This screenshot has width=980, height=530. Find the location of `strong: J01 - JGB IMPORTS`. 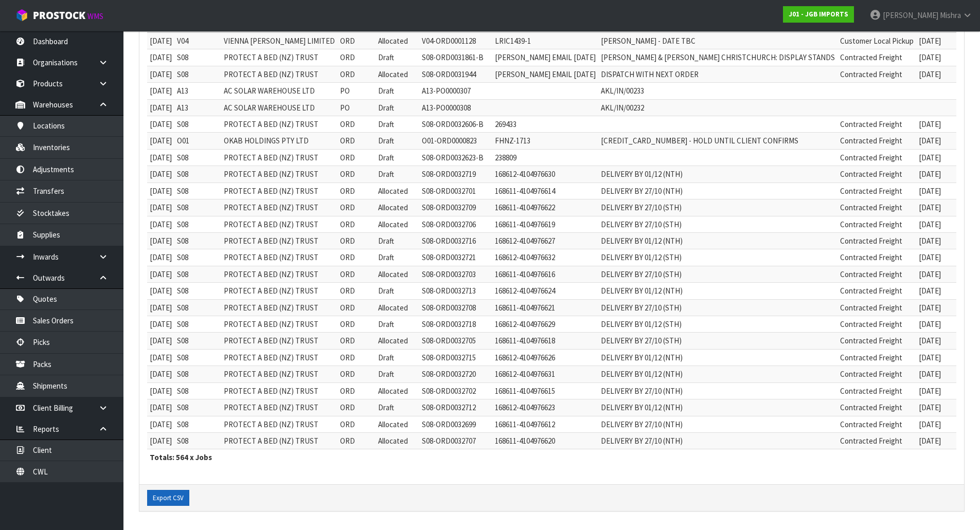

strong: J01 - JGB IMPORTS is located at coordinates (819, 14).